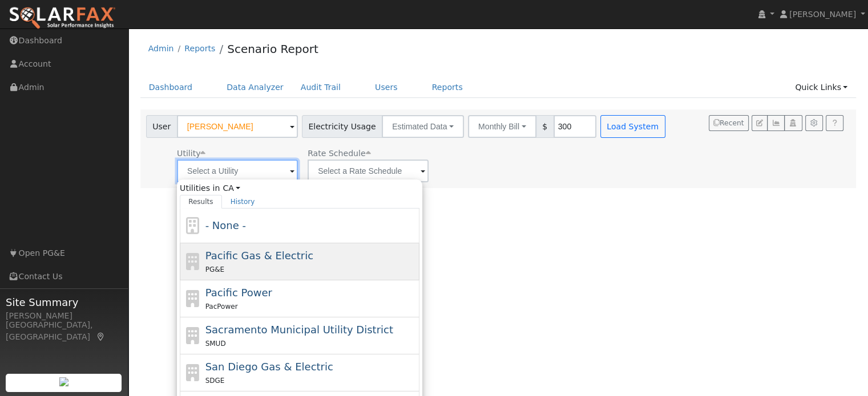 This screenshot has height=396, width=868. I want to click on a: Users, so click(387, 87).